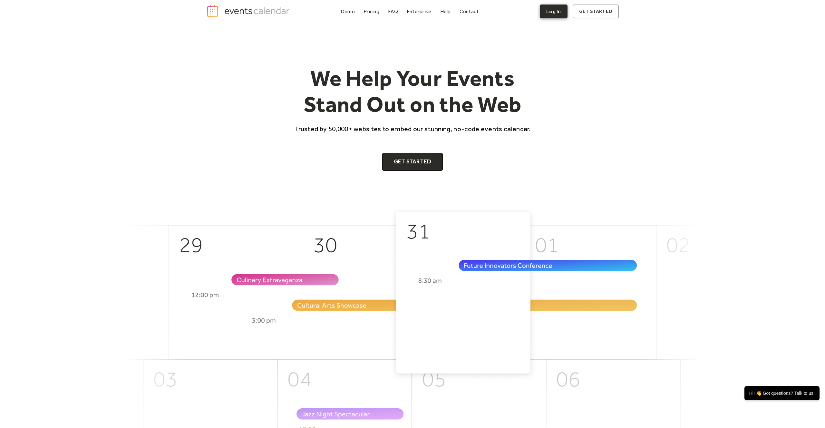  What do you see at coordinates (412, 129) in the screenshot?
I see `p: Trusted by 50,000+ websites to embed our stunning, no-code events calendar.` at bounding box center [412, 129].